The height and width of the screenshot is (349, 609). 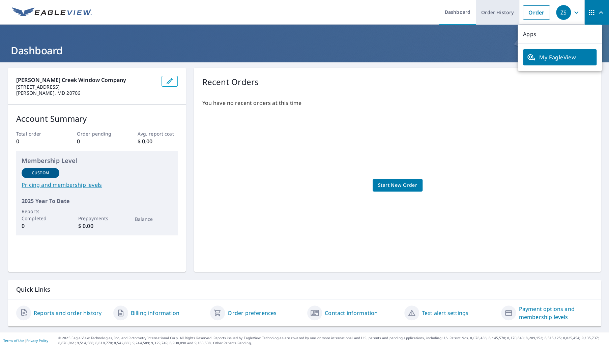 I want to click on a: Pricing and membership levels, so click(x=97, y=185).